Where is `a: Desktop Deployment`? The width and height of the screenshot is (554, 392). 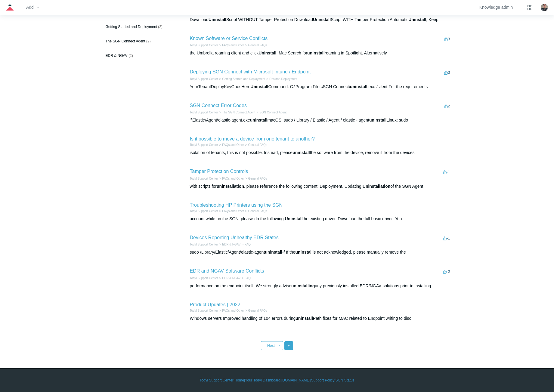 a: Desktop Deployment is located at coordinates (283, 79).